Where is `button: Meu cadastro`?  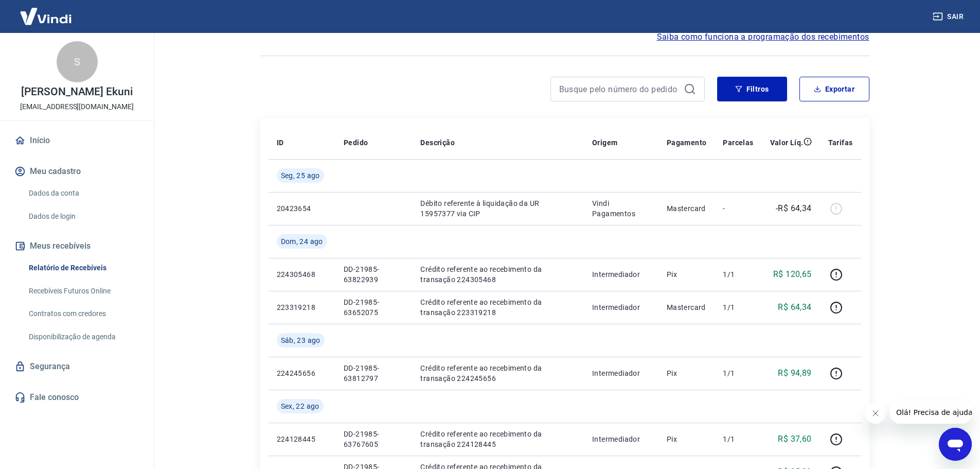
button: Meu cadastro is located at coordinates (77, 171).